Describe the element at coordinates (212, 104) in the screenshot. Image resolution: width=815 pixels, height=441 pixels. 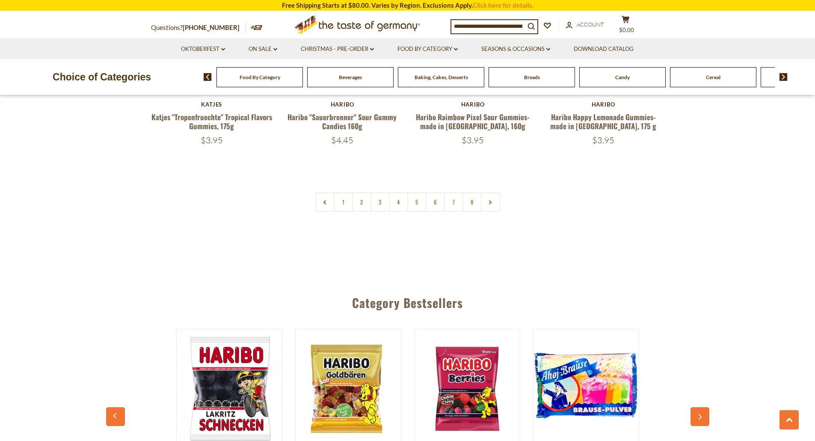
I see `div: Katjes` at that location.